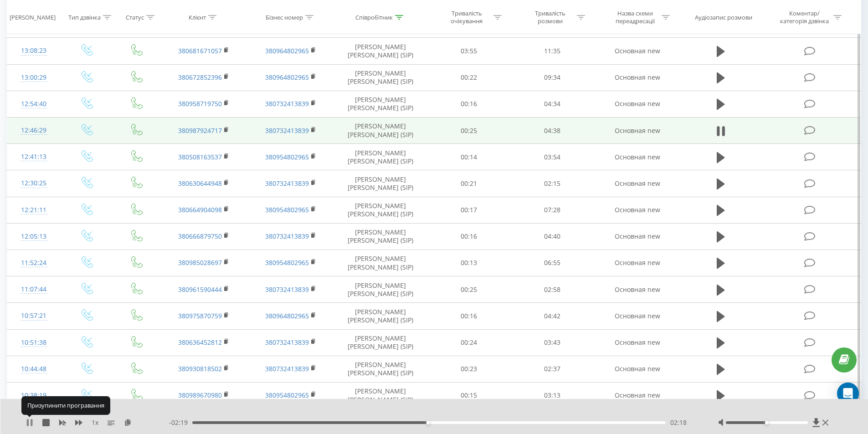  What do you see at coordinates (34, 210) in the screenshot?
I see `div: 12:21:11` at bounding box center [34, 210].